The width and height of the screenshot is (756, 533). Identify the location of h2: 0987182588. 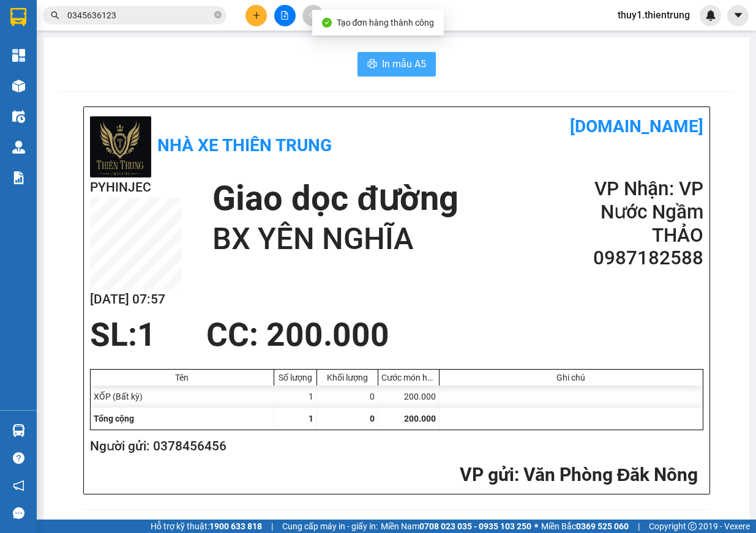
(630, 258).